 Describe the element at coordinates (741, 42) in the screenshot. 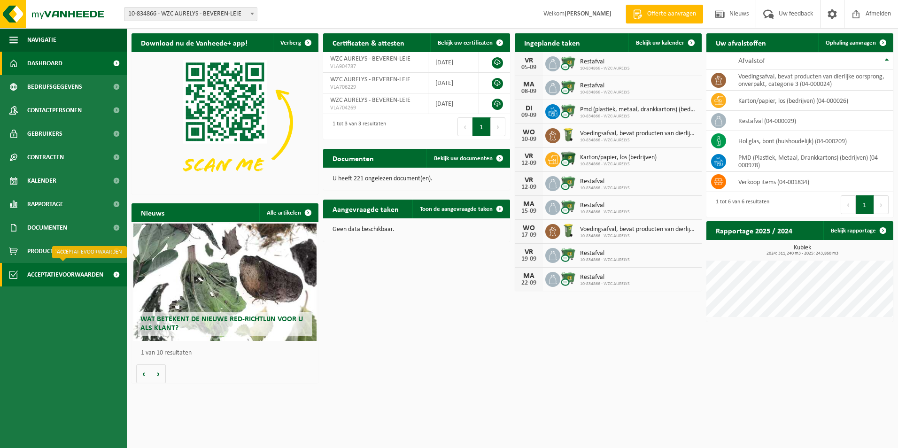

I see `h2: Uw afvalstoffen` at that location.